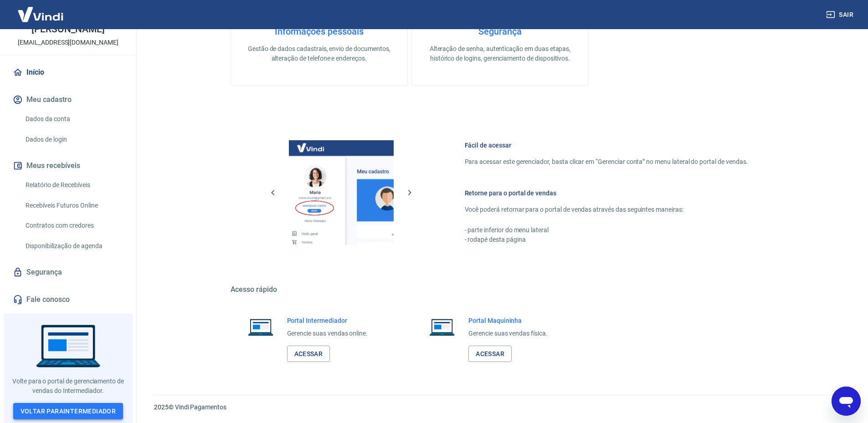 The width and height of the screenshot is (868, 423). I want to click on img: Imagem da dashboard mostrando o botão de gerenciar conta na sidebar no lado esquerdo, so click(341, 193).